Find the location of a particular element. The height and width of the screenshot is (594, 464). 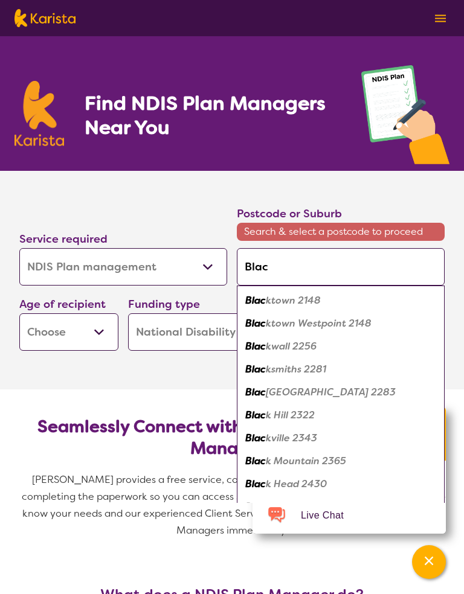

div: Blacktown Westpoint 2148 is located at coordinates (340, 324).